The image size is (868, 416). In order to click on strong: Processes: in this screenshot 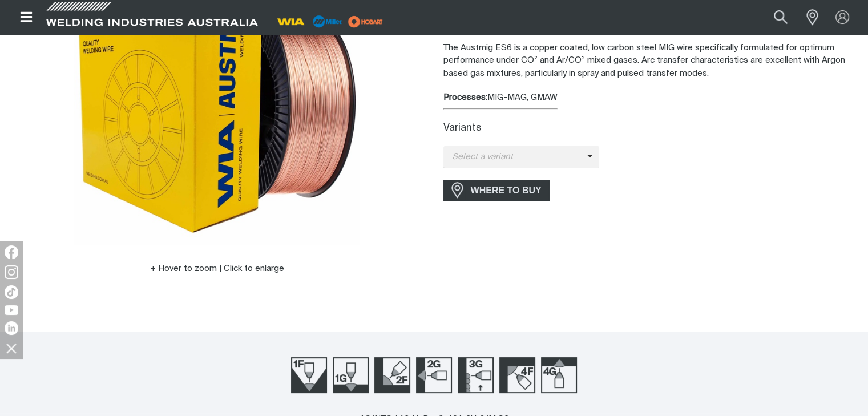, I will do `click(465, 97)`.